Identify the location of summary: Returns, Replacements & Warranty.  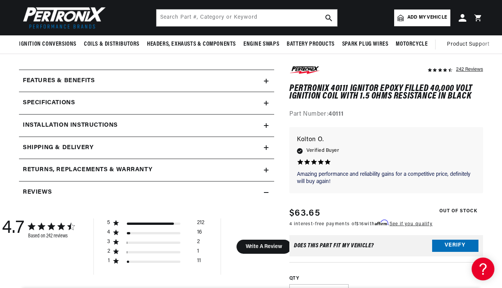
(147, 170).